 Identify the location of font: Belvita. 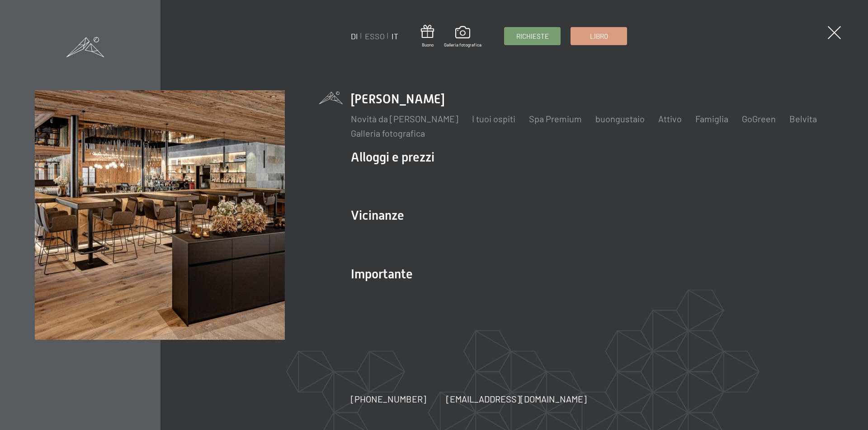
(802, 119).